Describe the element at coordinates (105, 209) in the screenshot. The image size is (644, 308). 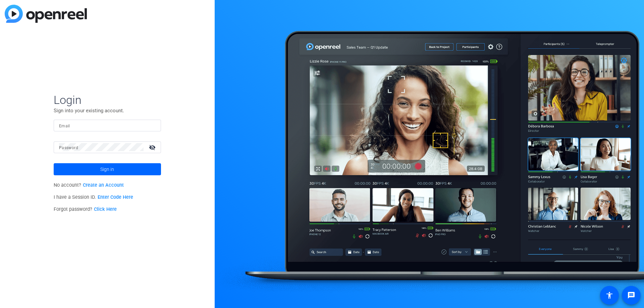
I see `a: Click Here` at that location.